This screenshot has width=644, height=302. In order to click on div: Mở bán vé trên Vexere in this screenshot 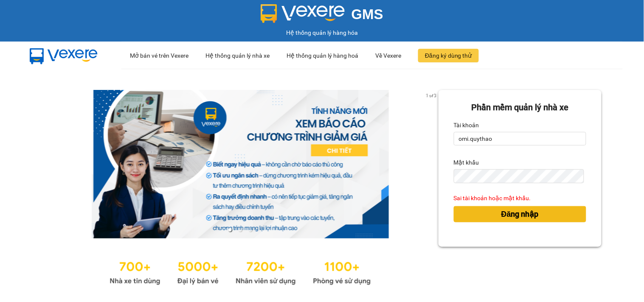, I will do `click(159, 55)`.